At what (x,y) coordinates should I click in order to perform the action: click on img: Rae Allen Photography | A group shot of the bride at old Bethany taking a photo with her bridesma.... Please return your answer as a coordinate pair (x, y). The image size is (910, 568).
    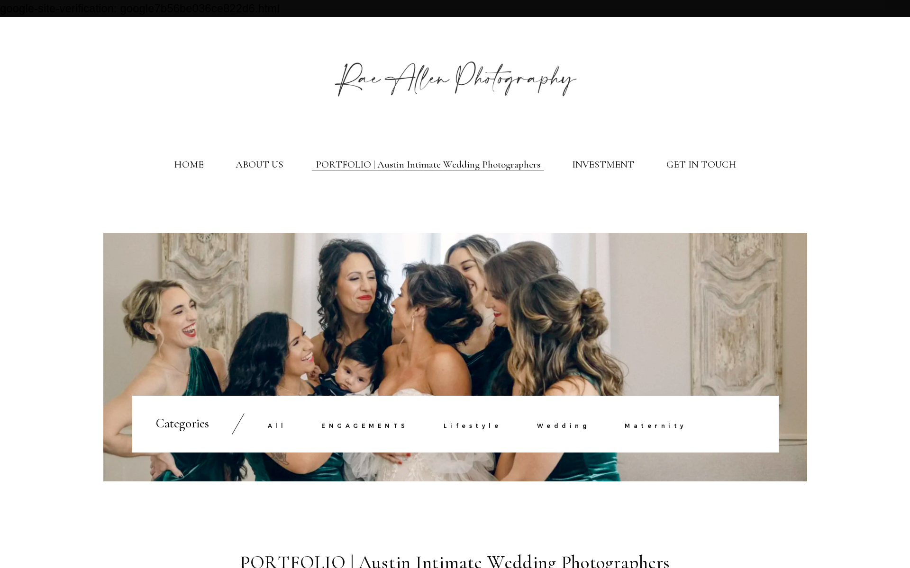
    Looking at the image, I should click on (455, 357).